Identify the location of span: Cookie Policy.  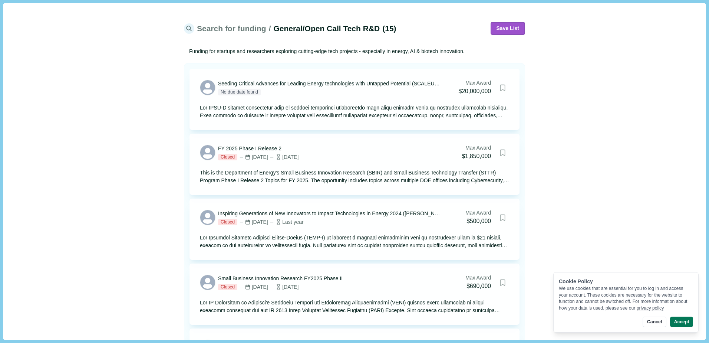
(576, 281).